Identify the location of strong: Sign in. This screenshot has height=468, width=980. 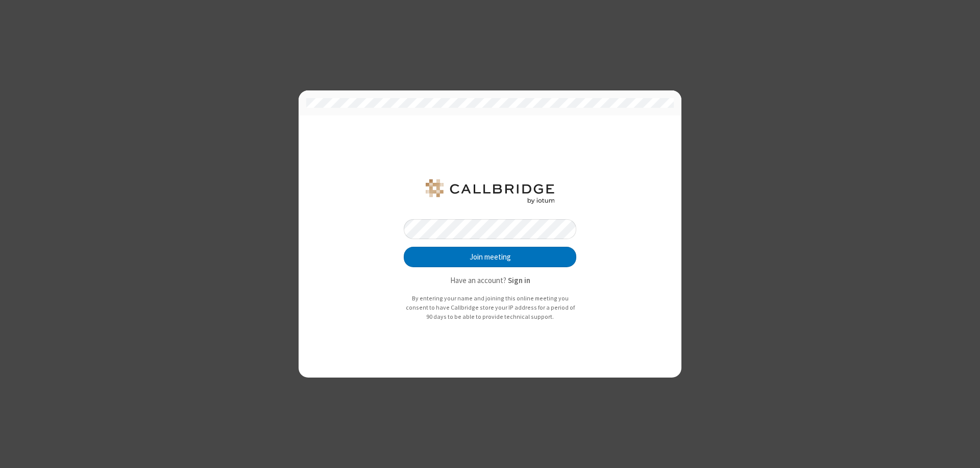
(519, 280).